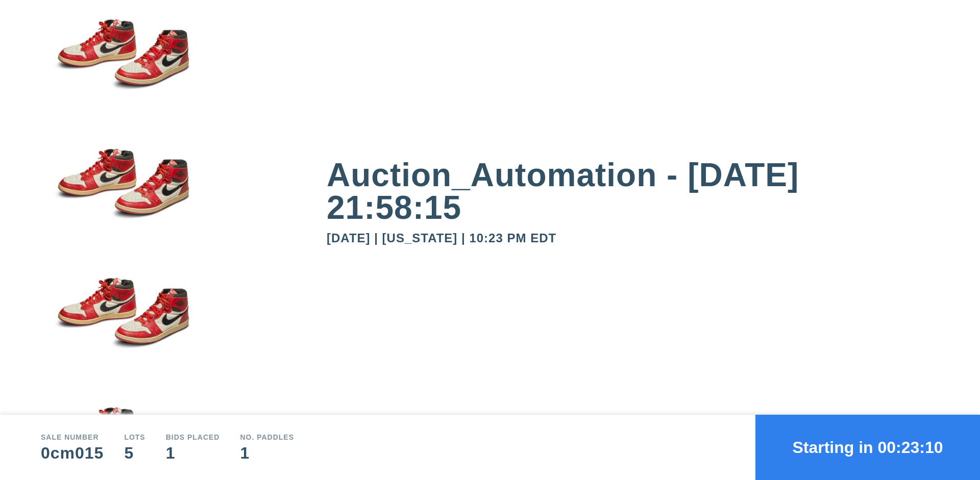 This screenshot has width=980, height=480. I want to click on div: Lots, so click(134, 438).